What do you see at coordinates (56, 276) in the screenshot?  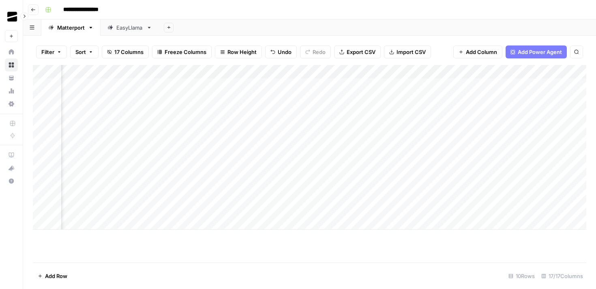 I see `span: Add Row` at bounding box center [56, 276].